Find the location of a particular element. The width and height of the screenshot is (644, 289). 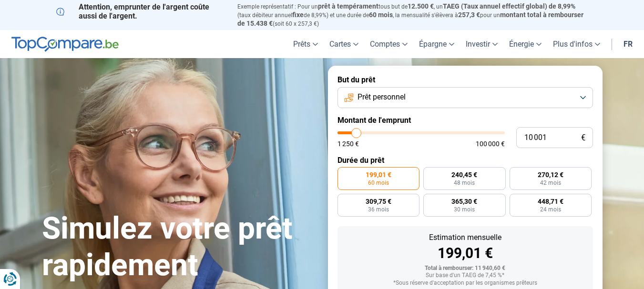

span: 199,01 € is located at coordinates (379, 175).